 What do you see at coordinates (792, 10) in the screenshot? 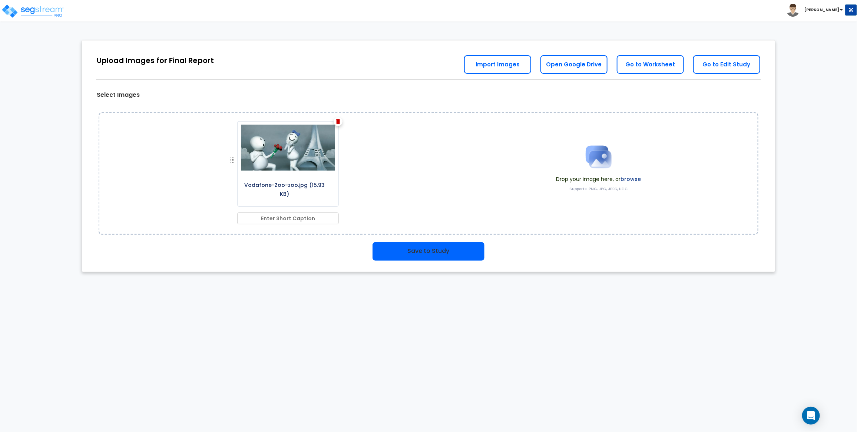
I see `img: avatar.png` at bounding box center [792, 10].